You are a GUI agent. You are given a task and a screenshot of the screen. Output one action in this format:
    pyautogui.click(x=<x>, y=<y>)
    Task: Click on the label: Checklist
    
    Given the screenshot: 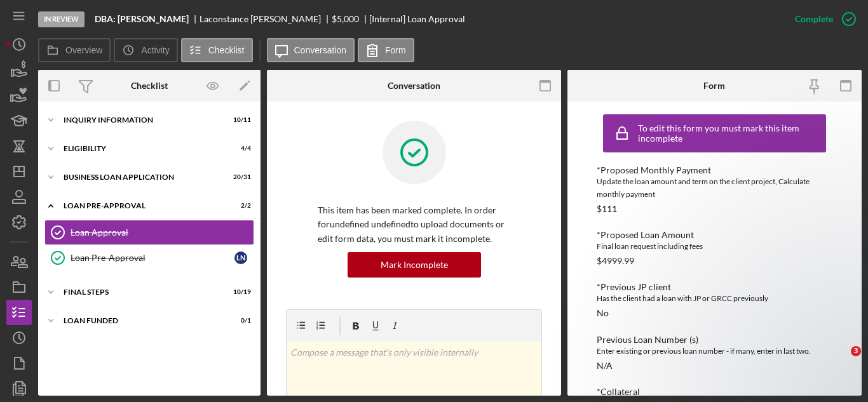 What is the action you would take?
    pyautogui.click(x=226, y=50)
    